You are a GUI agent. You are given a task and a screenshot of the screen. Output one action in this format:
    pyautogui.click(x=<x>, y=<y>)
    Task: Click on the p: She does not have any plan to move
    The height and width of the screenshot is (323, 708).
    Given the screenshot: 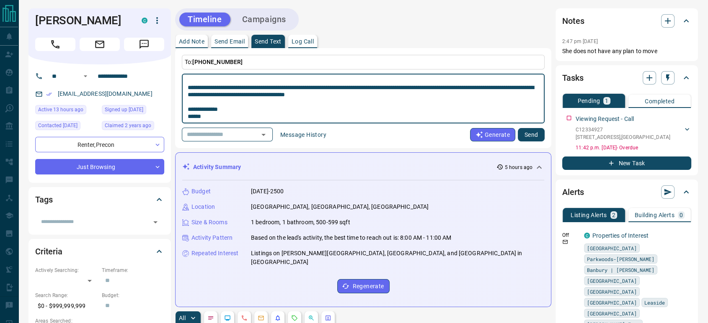 What is the action you would take?
    pyautogui.click(x=626, y=51)
    